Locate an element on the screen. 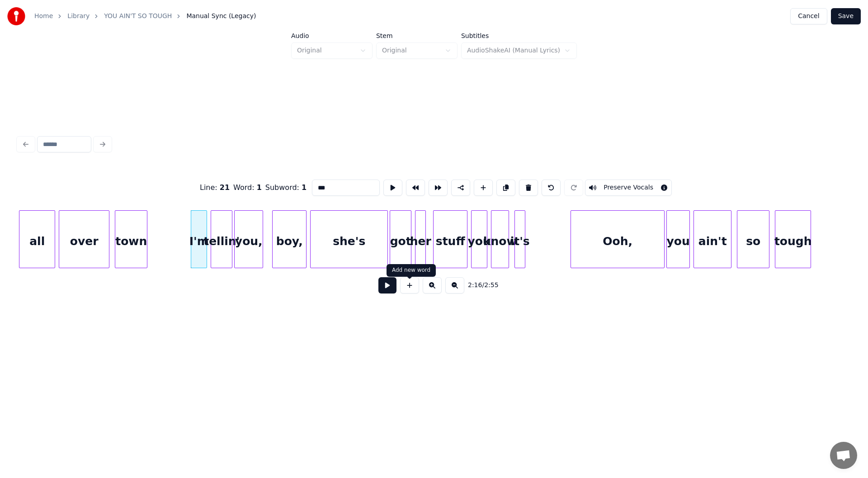 Image resolution: width=868 pixels, height=478 pixels. div: Line : is located at coordinates (215, 187).